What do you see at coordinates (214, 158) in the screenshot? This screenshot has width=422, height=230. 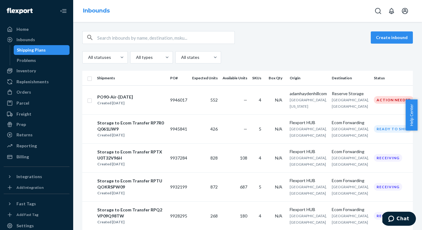 I see `span: 828` at bounding box center [214, 158].